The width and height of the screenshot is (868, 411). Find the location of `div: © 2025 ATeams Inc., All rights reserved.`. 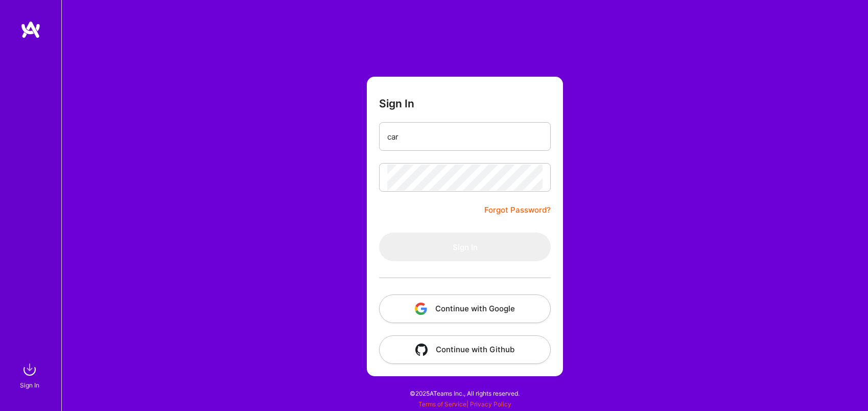

div: © 2025 ATeams Inc., All rights reserved. is located at coordinates (464, 393).